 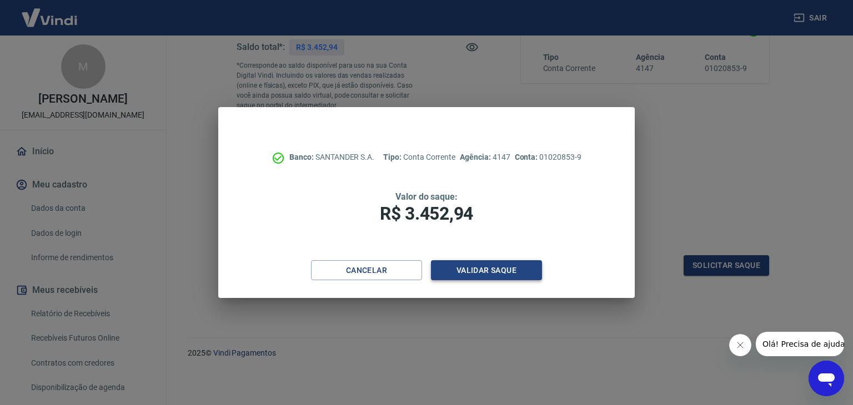 I want to click on span: Olá! Precisa de ajuda?, so click(x=50, y=12).